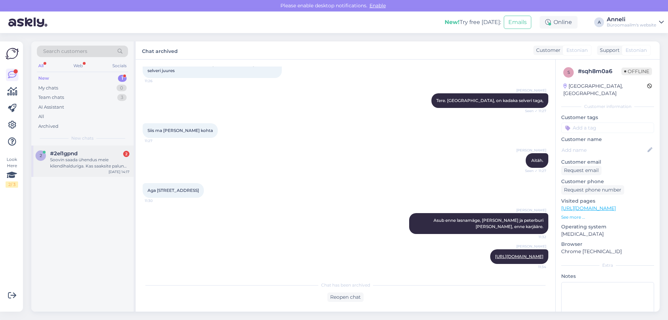  Describe the element at coordinates (603, 150) in the screenshot. I see `input: Add name` at that location.